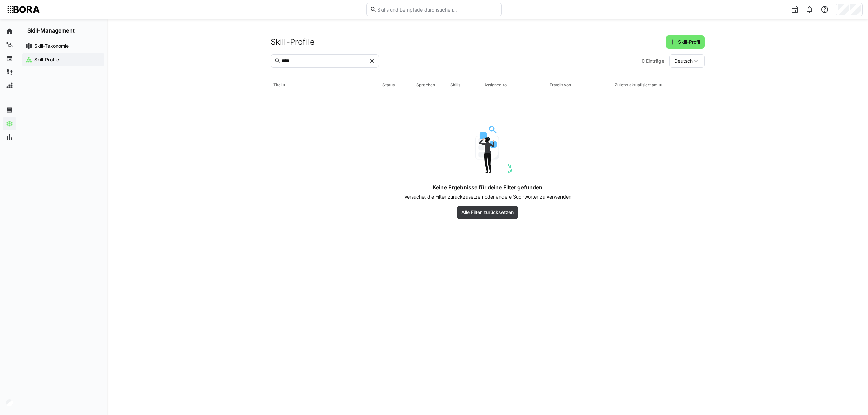 The image size is (868, 415). What do you see at coordinates (683, 61) in the screenshot?
I see `span: Deutsch` at bounding box center [683, 61].